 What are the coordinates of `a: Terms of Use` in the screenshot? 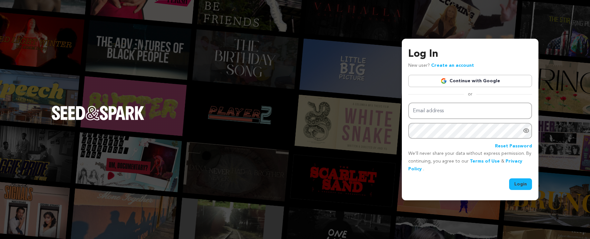 It's located at (484, 161).